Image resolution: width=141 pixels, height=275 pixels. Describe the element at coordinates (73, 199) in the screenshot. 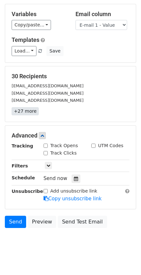

I see `a: Copy unsubscribe link` at that location.